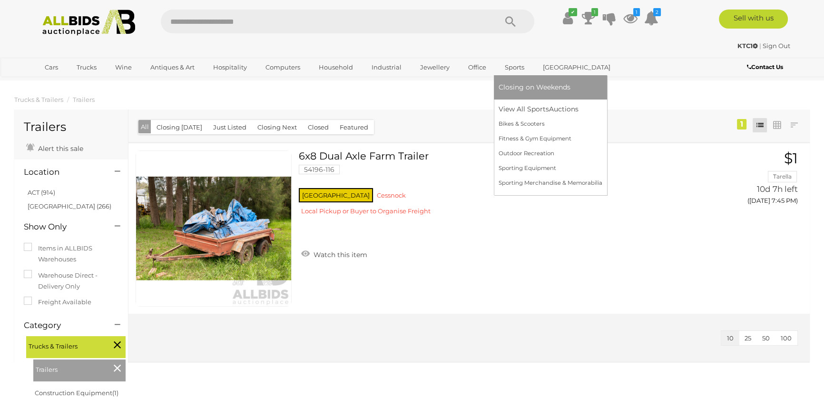  What do you see at coordinates (748, 46) in the screenshot?
I see `strong: KTC1` at bounding box center [748, 46].